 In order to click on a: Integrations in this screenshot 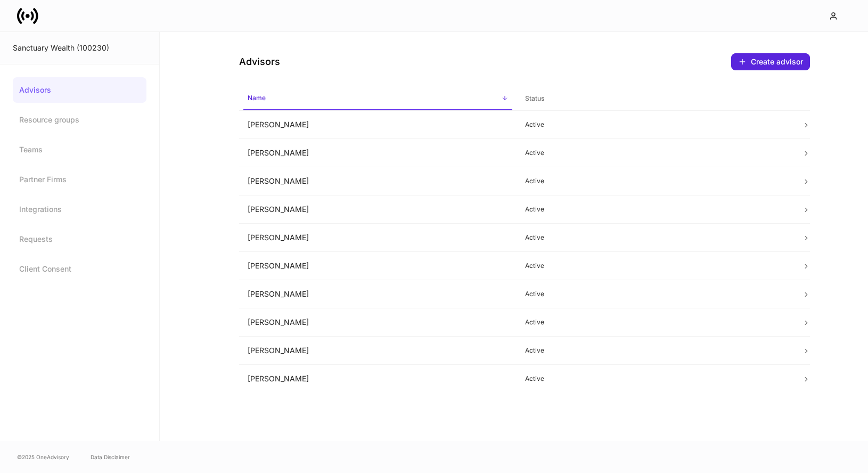, I will do `click(80, 209)`.